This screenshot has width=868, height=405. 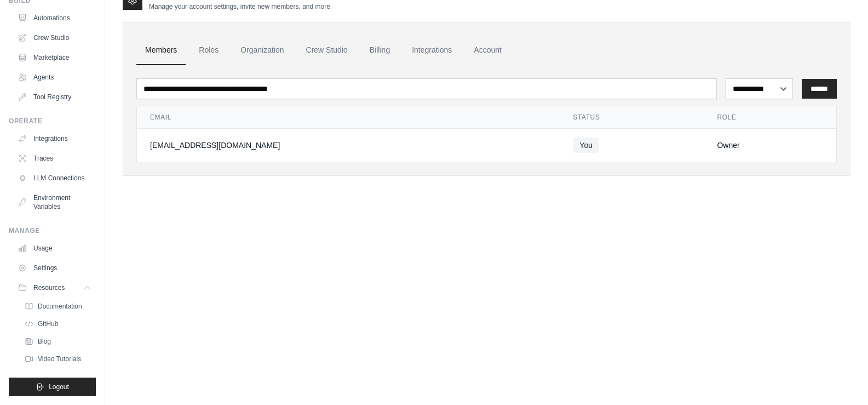 What do you see at coordinates (632, 117) in the screenshot?
I see `th: Status` at bounding box center [632, 117].